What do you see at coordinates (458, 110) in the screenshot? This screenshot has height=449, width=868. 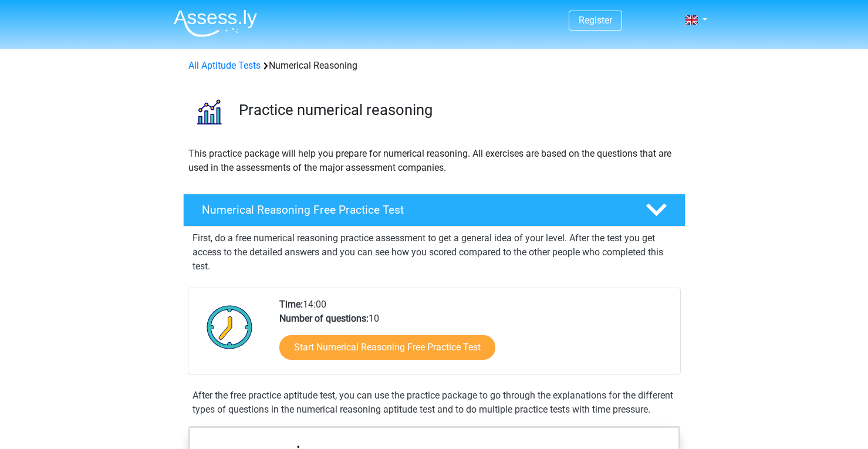 I see `h3: Practice numerical reasoning` at bounding box center [458, 110].